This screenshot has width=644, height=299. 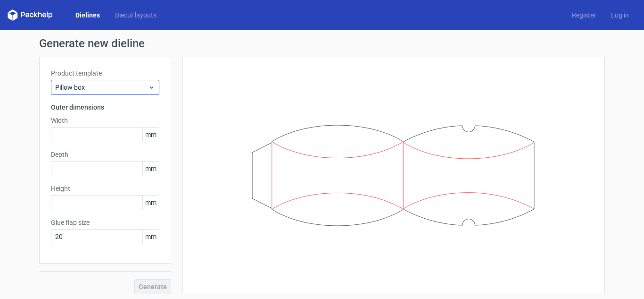 What do you see at coordinates (105, 73) in the screenshot?
I see `label: Product template` at bounding box center [105, 73].